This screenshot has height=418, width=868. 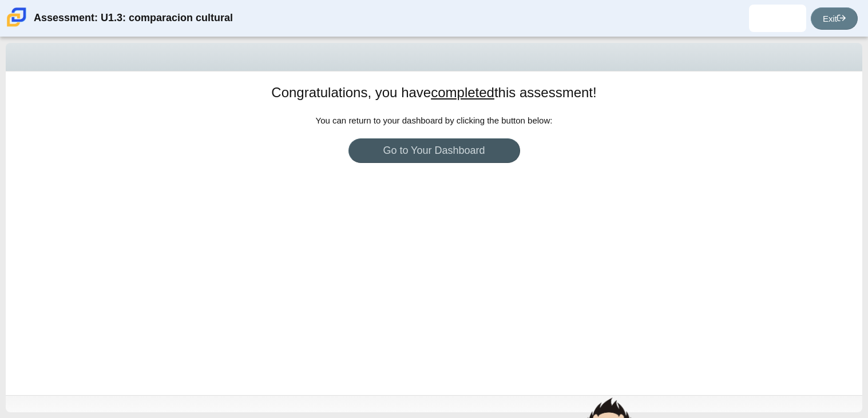 I want to click on h1: Congratulations, you have this assessment!, so click(x=434, y=92).